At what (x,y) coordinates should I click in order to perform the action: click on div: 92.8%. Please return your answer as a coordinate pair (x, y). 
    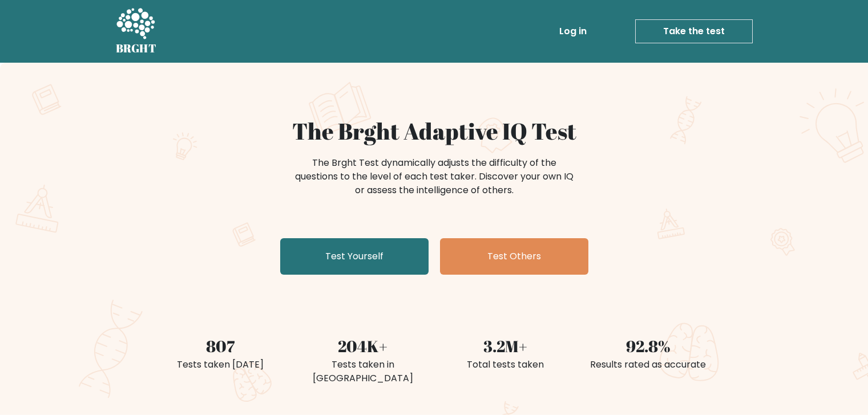
    Looking at the image, I should click on (648, 347).